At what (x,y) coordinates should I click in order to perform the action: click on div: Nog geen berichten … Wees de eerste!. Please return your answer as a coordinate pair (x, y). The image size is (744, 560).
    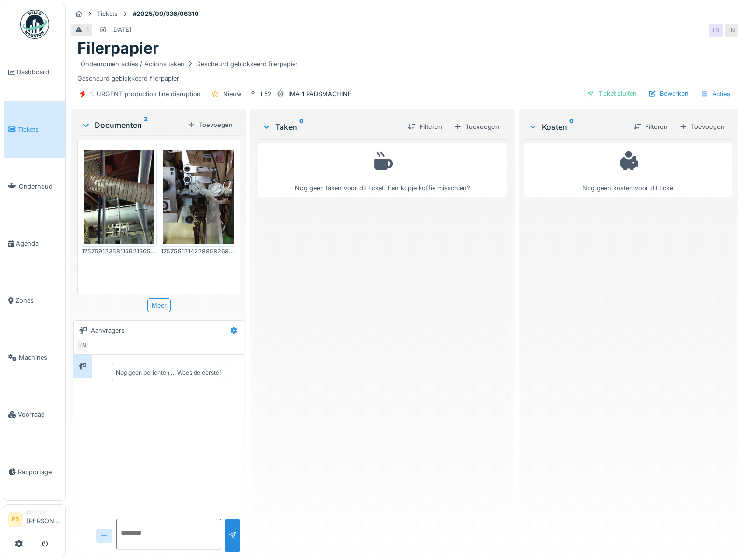
    Looking at the image, I should click on (168, 373).